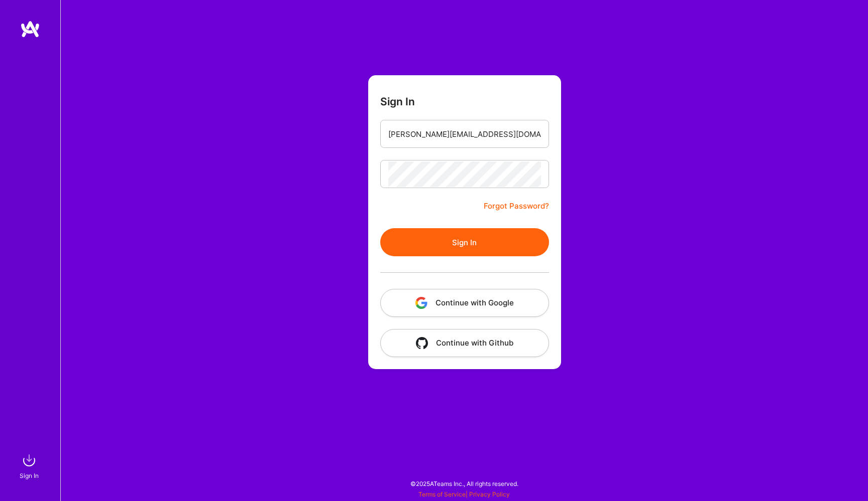 The image size is (868, 501). I want to click on a: Forgot Password?, so click(516, 206).